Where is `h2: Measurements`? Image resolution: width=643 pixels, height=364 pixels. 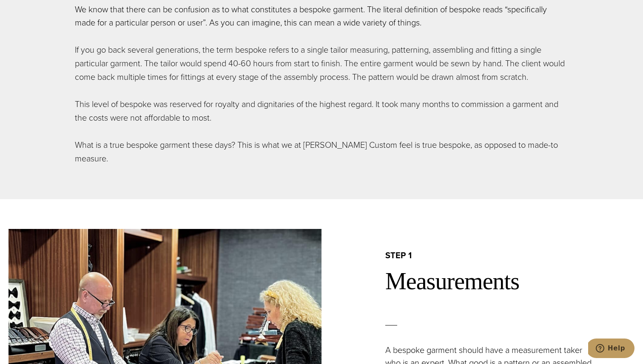 h2: Measurements is located at coordinates (510, 282).